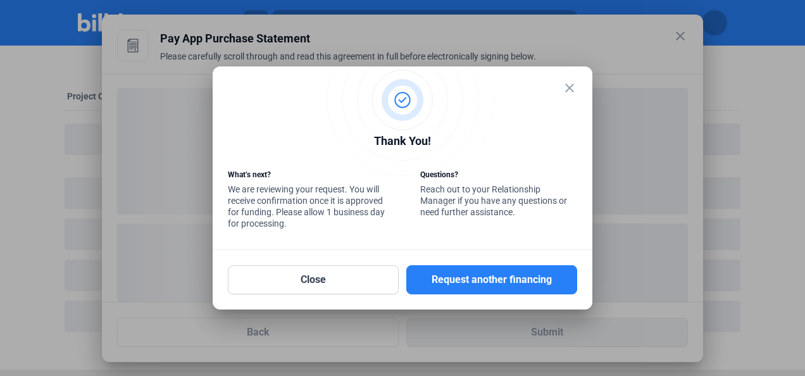 This screenshot has height=376, width=805. I want to click on button: Close, so click(313, 280).